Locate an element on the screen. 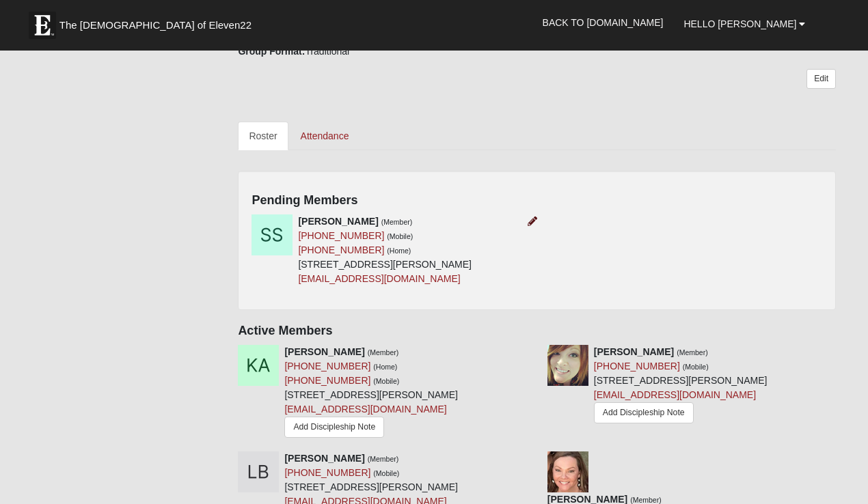  a: Roster is located at coordinates (262, 136).